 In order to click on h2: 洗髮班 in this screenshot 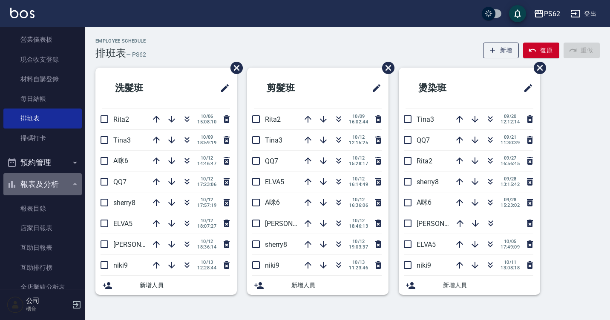, I will do `click(144, 88)`.